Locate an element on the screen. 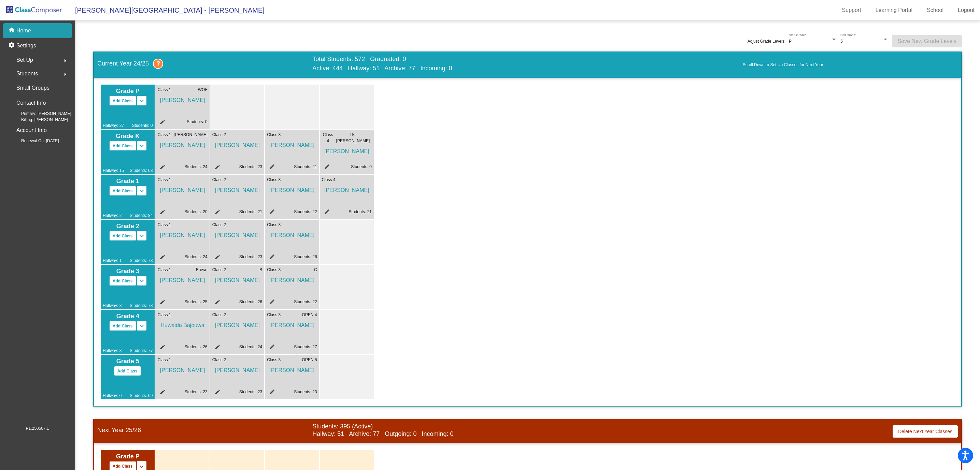  p: Contact Info is located at coordinates (31, 103).